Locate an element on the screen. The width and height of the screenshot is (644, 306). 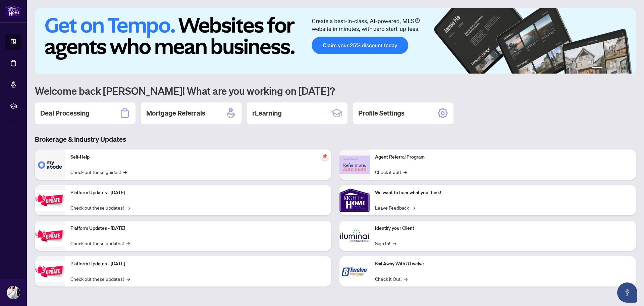
p: Identify your Client is located at coordinates (503, 228).